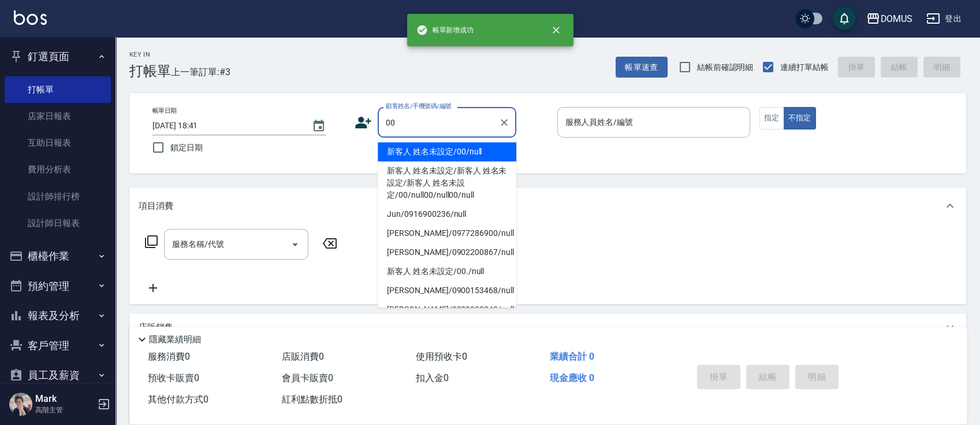 The image size is (980, 425). Describe the element at coordinates (441, 356) in the screenshot. I see `span: 使用預收卡 0` at that location.